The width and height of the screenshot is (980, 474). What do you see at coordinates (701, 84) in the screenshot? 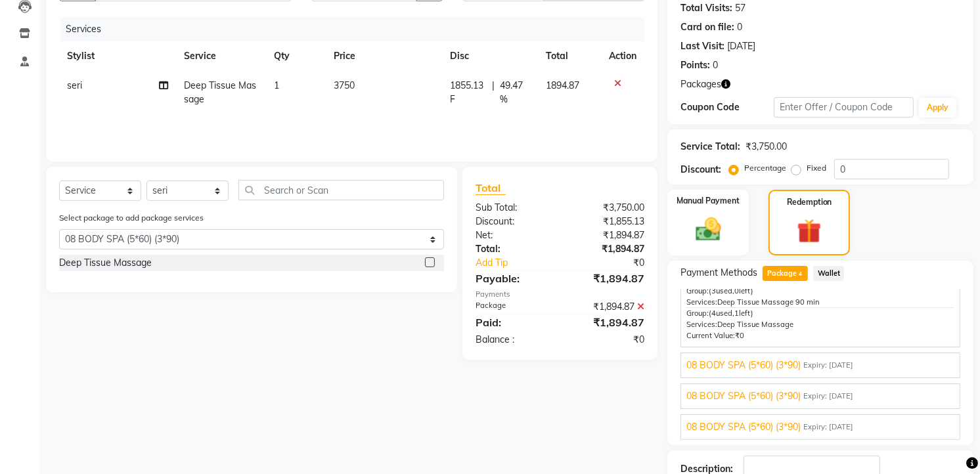
I see `span: Packages` at bounding box center [701, 84].